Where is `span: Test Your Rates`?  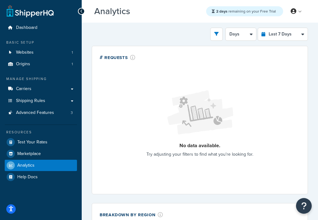 span: Test Your Rates is located at coordinates (32, 142).